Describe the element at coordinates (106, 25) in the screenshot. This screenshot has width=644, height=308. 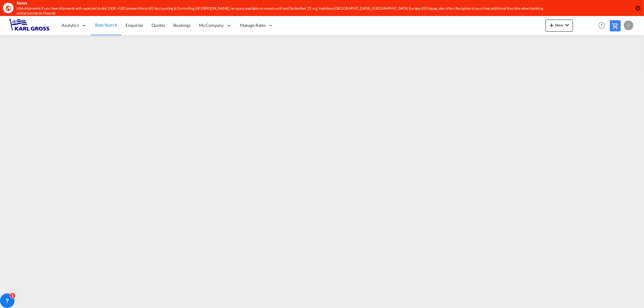
I see `span: Rate Search` at that location.